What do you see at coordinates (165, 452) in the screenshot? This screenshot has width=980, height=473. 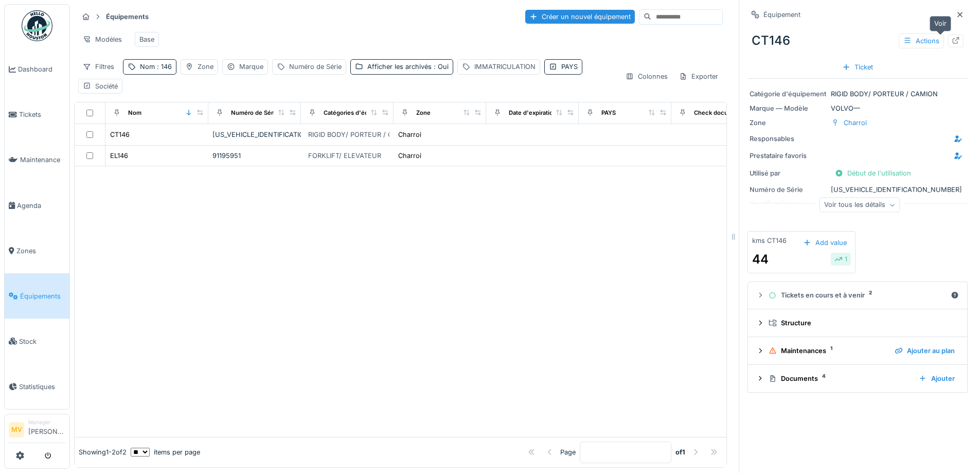 I see `div: items per page` at bounding box center [165, 452].